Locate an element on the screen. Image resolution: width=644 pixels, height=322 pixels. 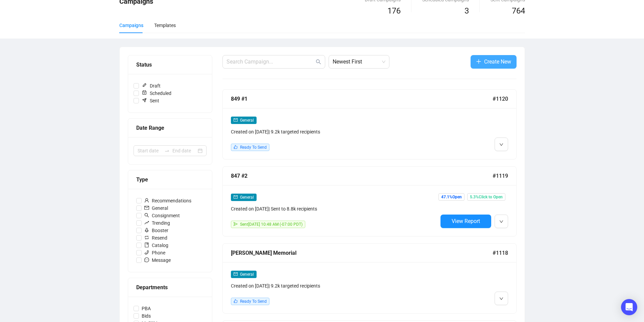
span: Sent is located at coordinates (150, 101).